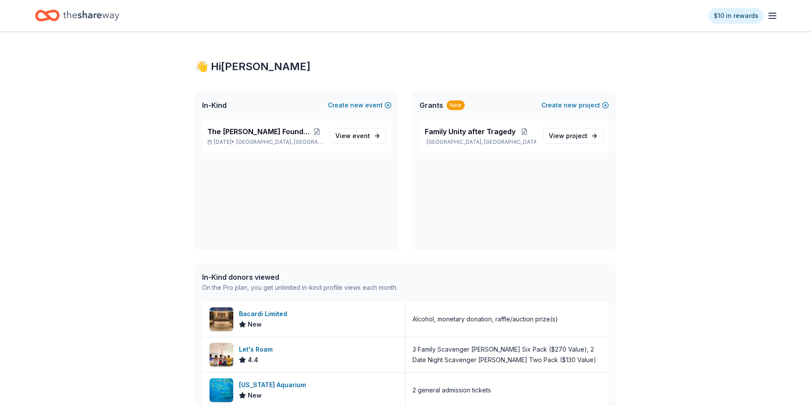 The image size is (811, 406). What do you see at coordinates (575, 105) in the screenshot?
I see `button: Createnewproject` at bounding box center [575, 105].